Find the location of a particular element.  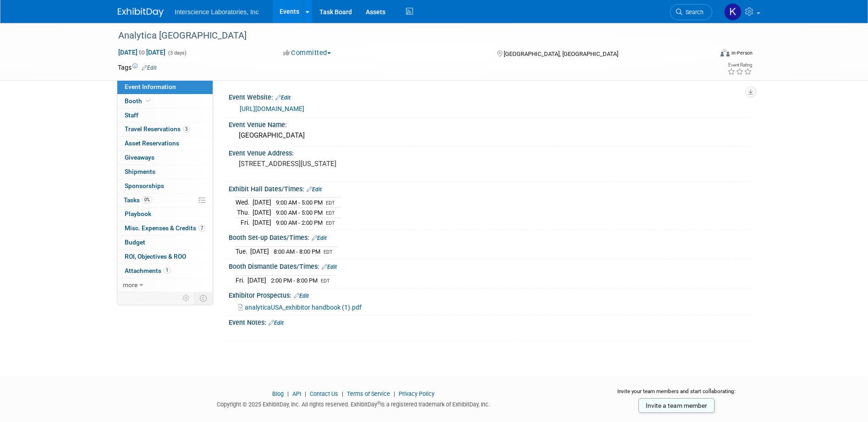

div: In-Person is located at coordinates (742, 52).